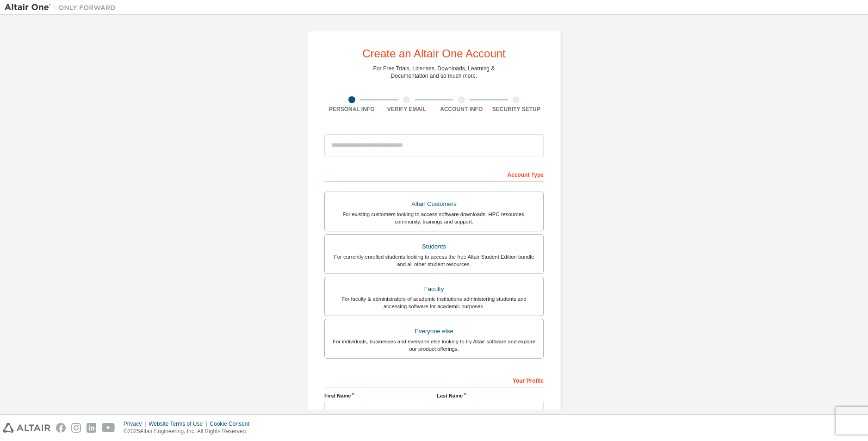 The height and width of the screenshot is (441, 868). What do you see at coordinates (108, 428) in the screenshot?
I see `img: youtube.svg` at bounding box center [108, 428].